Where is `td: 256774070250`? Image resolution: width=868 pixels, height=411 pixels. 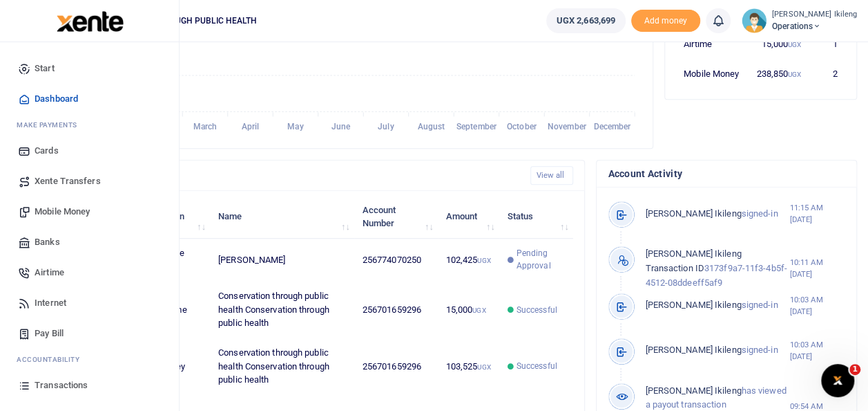
td: 256774070250 is located at coordinates (396, 260).